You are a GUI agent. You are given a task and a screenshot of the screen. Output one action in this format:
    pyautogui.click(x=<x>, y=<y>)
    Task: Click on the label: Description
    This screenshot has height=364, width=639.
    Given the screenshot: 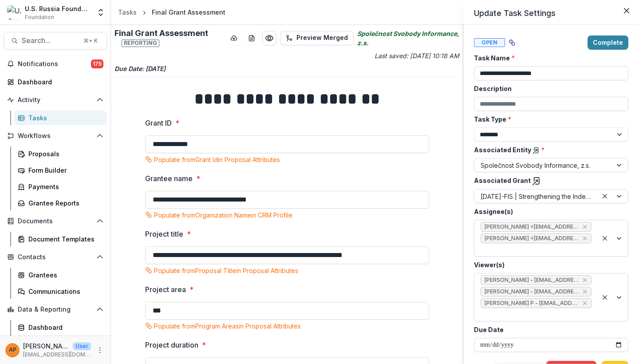 What is the action you would take?
    pyautogui.click(x=548, y=88)
    